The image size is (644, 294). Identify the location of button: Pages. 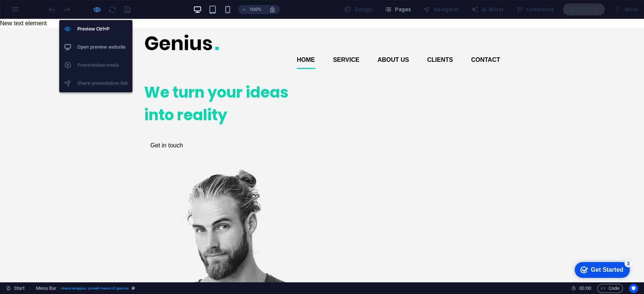
(398, 9).